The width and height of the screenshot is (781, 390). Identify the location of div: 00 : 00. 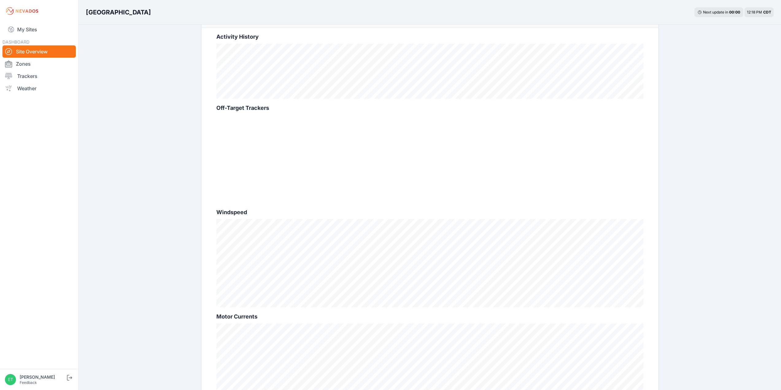
(735, 12).